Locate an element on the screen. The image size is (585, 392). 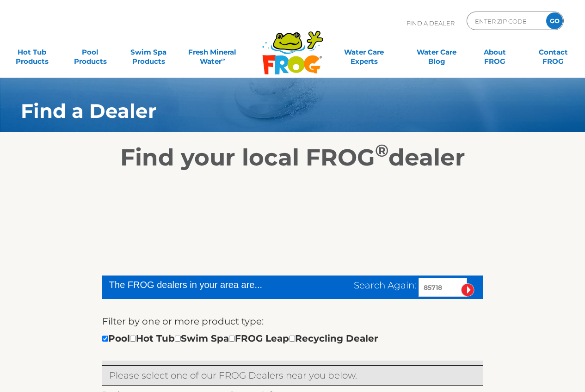
div: The FROG dealers in your area are... is located at coordinates (202, 285).